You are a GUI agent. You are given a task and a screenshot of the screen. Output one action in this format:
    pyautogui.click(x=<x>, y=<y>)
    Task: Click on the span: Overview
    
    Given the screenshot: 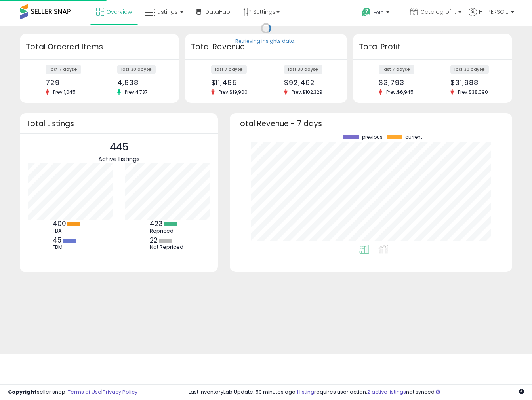 What is the action you would take?
    pyautogui.click(x=119, y=12)
    